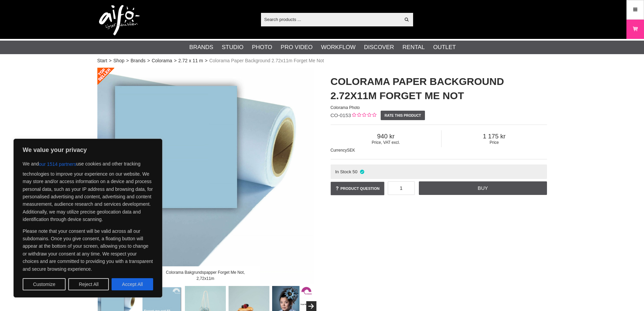 The image size is (644, 311). Describe the element at coordinates (386, 143) in the screenshot. I see `span: Price, VAT excl.` at that location.